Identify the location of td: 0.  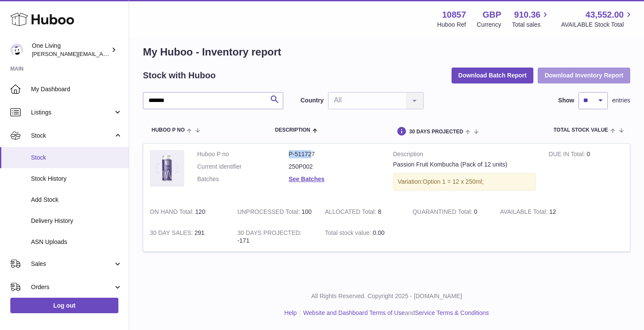
(586, 173).